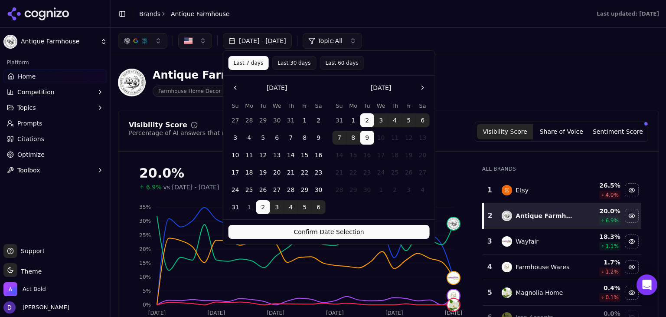 Image resolution: width=666 pixels, height=317 pixels. Describe the element at coordinates (302, 173) in the screenshot. I see `div: 20.0%` at that location.